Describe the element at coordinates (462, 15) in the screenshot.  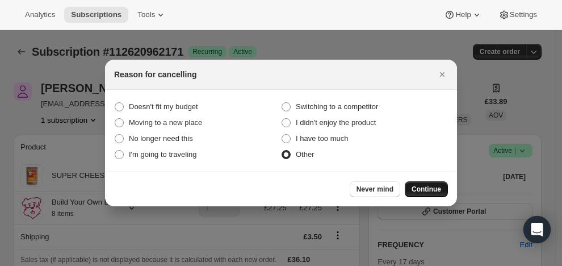
I see `span: Help` at that location.